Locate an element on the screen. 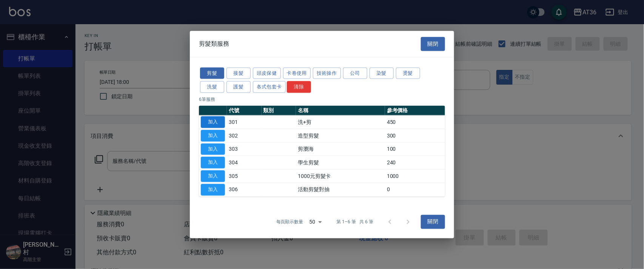  td: 1000元剪髮卡 is located at coordinates (341, 176).